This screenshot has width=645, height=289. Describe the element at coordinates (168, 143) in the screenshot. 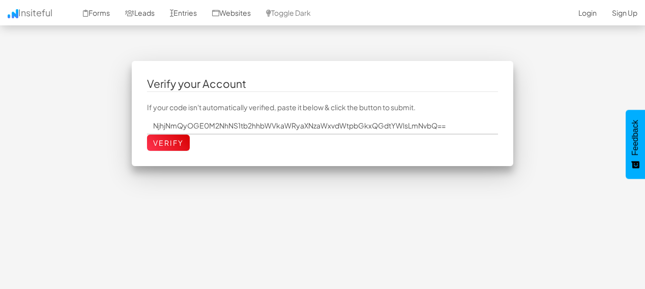

I see `input: Verify` at that location.